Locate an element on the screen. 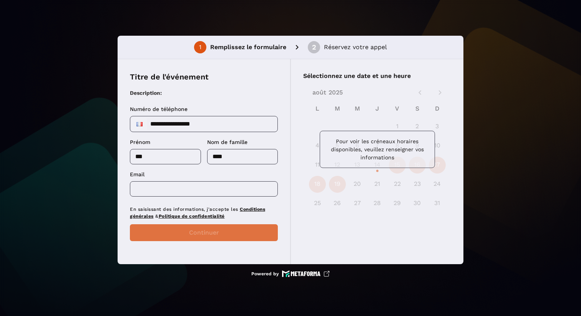  a: Politique de confidentialité is located at coordinates (192, 216).